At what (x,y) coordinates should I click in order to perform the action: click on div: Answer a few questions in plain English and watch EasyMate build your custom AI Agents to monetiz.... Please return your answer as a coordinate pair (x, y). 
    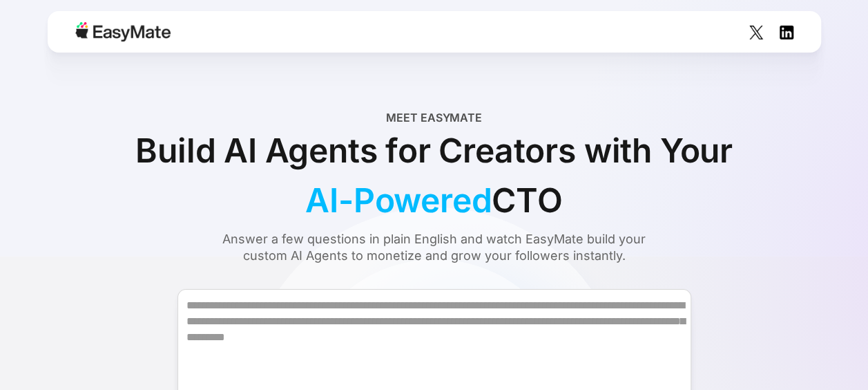
    Looking at the image, I should click on (434, 247).